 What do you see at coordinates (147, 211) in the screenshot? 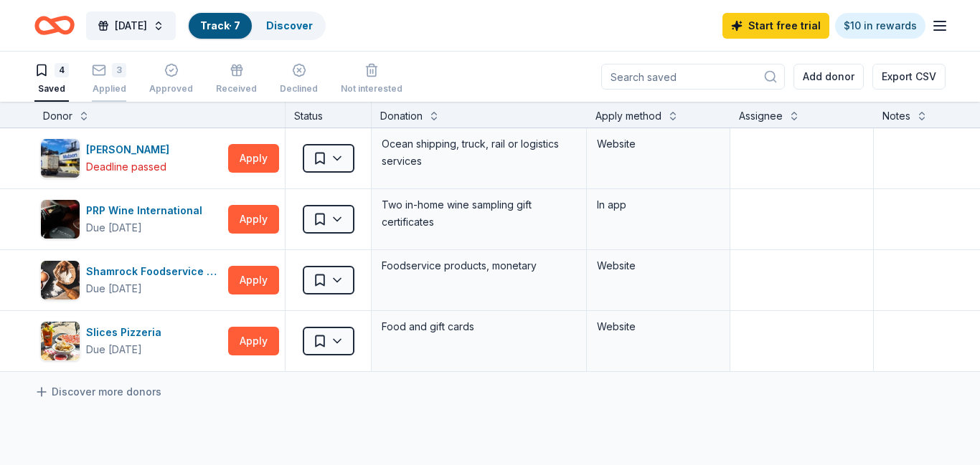
I see `div: PRP Wine International` at bounding box center [147, 211].